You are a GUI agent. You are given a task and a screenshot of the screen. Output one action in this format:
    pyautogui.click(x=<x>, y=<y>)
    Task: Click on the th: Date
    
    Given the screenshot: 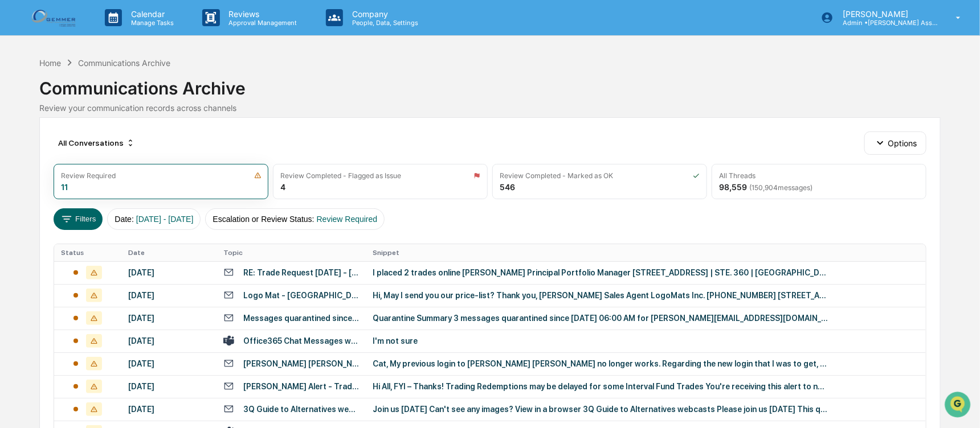 What is the action you would take?
    pyautogui.click(x=169, y=252)
    